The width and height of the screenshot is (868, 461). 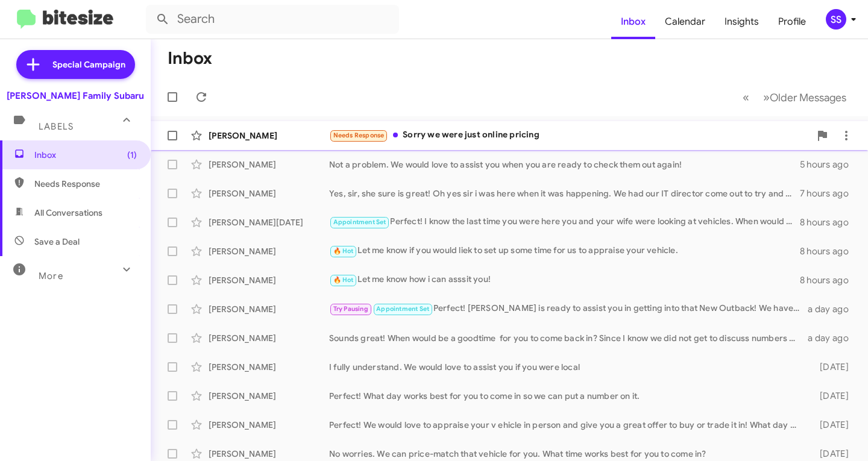 I want to click on div: Perfect! I know the last time you were here you and your wife were looking at vehicles. When woul..., so click(x=564, y=222).